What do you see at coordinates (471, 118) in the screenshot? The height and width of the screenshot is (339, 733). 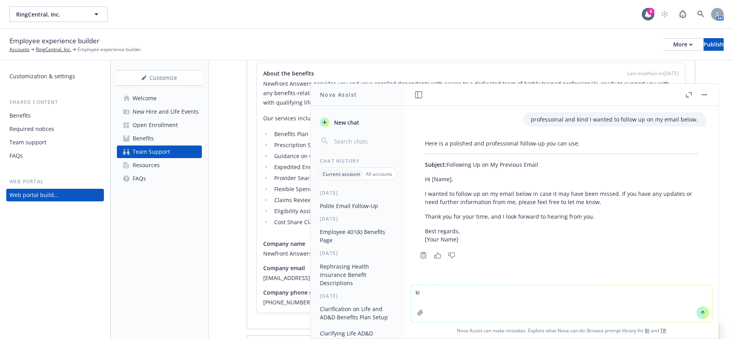 I see `p: Our services include:` at bounding box center [471, 118].